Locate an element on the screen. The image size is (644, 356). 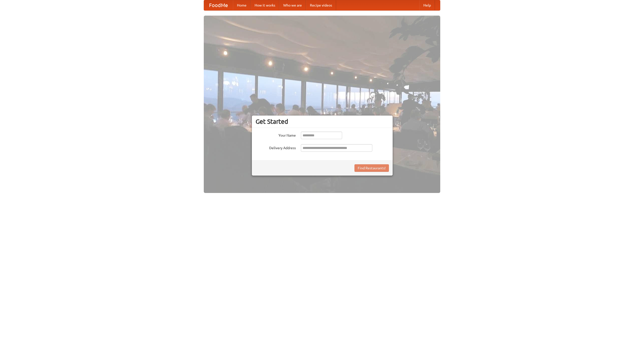
label: Delivery Address is located at coordinates (276, 147).